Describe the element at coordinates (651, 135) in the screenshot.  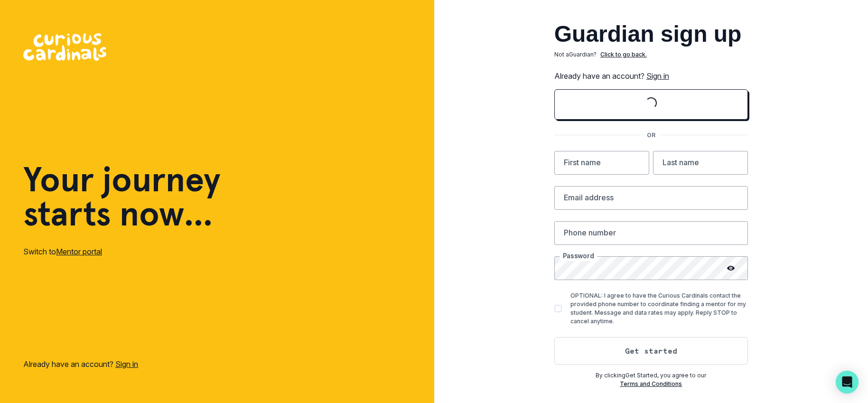
I see `p: OR` at that location.